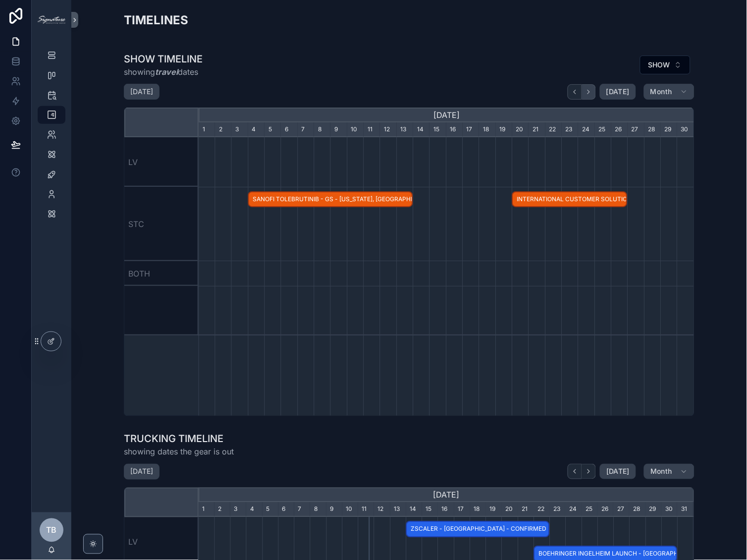 The width and height of the screenshot is (747, 560). What do you see at coordinates (478, 529) in the screenshot?
I see `div: ZSCALER - LAS VEGAS - CONFIRMED` at bounding box center [478, 529].